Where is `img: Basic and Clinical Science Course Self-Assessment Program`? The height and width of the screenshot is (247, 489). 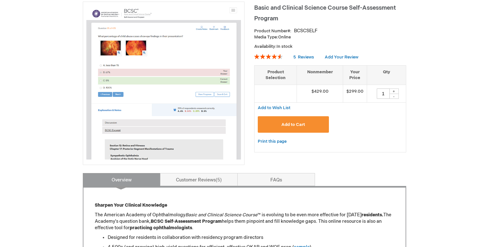
img: Basic and Clinical Science Course Self-Assessment Program is located at coordinates (163, 82).